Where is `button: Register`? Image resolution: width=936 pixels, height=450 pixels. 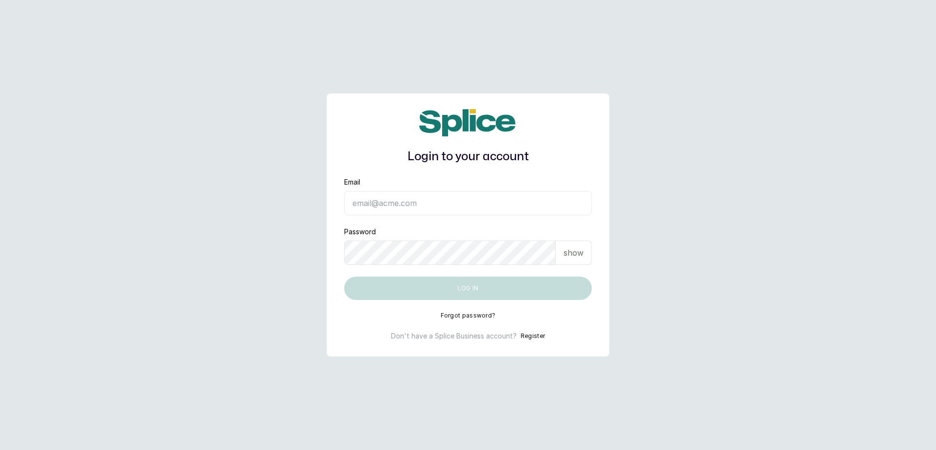
button: Register is located at coordinates (533, 336).